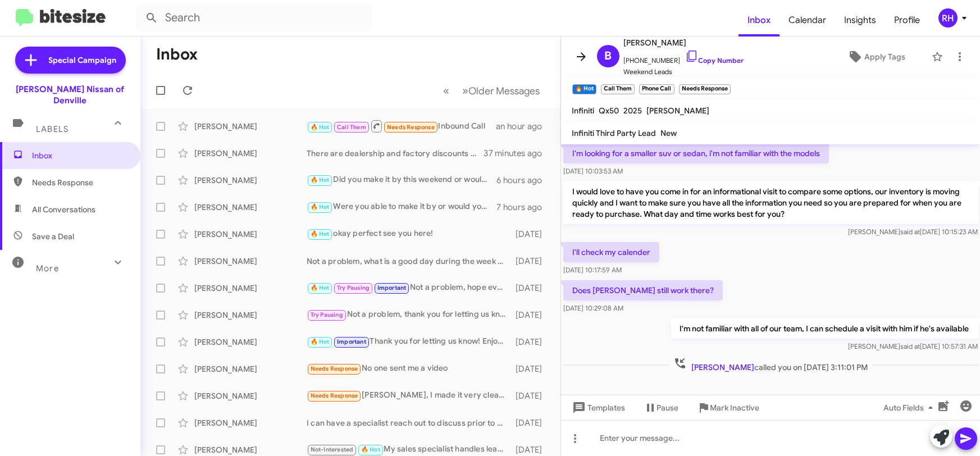  Describe the element at coordinates (53, 236) in the screenshot. I see `span: Save a Deal` at that location.